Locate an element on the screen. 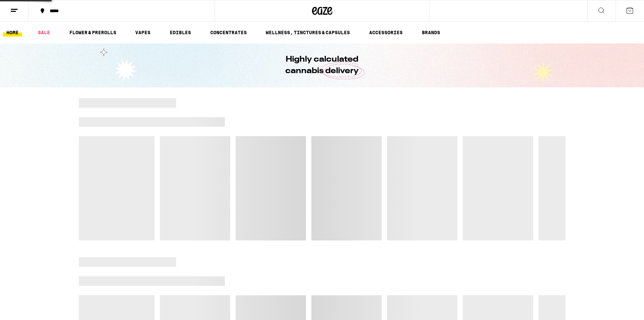 This screenshot has height=320, width=644. a: SALE is located at coordinates (44, 32).